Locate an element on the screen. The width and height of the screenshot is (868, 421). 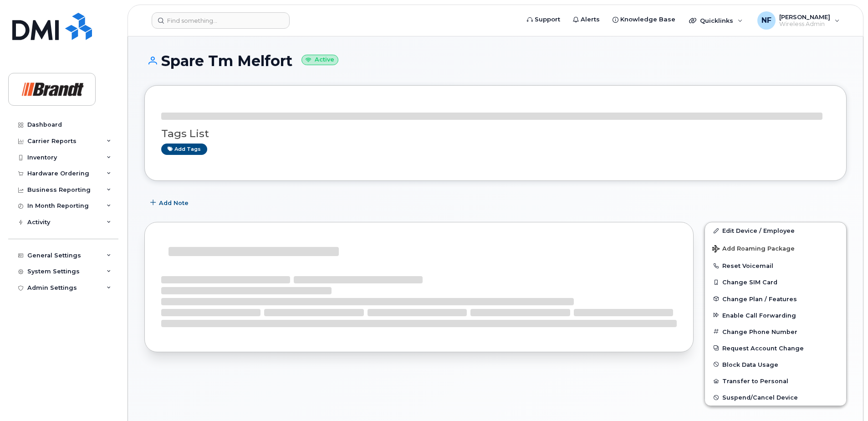
button: Change Plan / Features is located at coordinates (776, 299).